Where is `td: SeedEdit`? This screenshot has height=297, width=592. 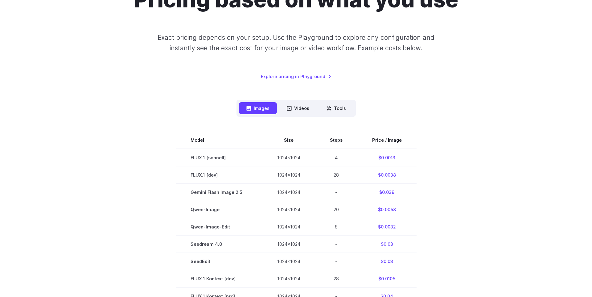
td: SeedEdit is located at coordinates (219, 261).